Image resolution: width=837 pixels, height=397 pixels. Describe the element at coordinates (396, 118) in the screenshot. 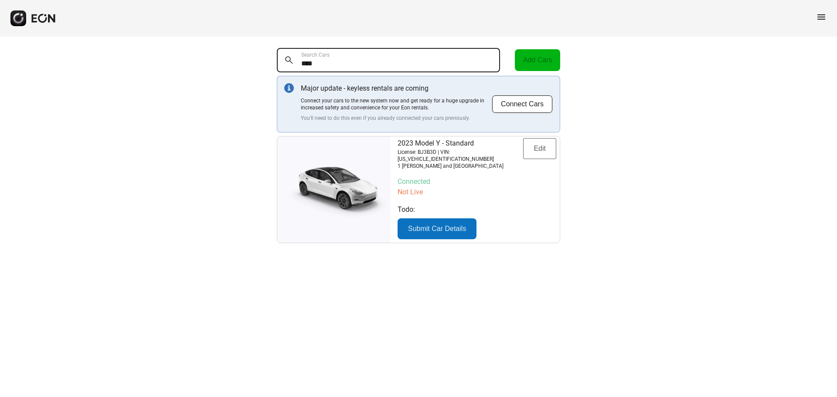

I see `p: You'll need to do this even if you already connected your cars previously.` at that location.